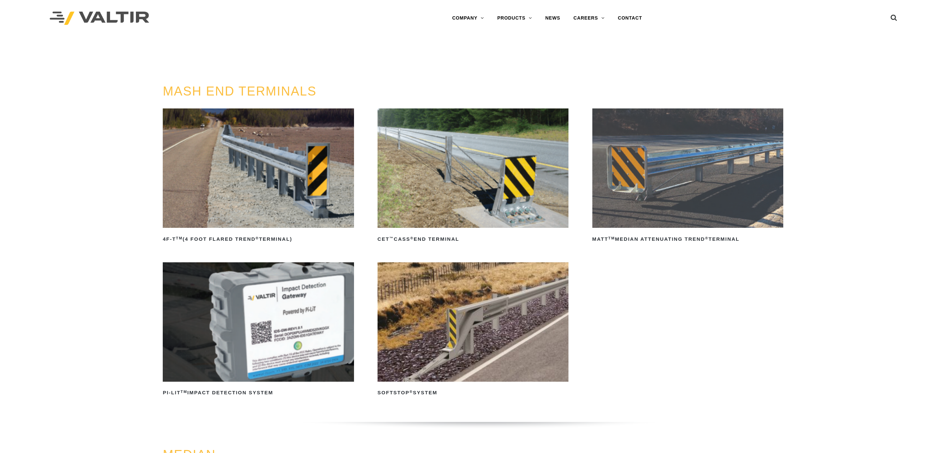 The height and width of the screenshot is (453, 947). Describe the element at coordinates (258, 176) in the screenshot. I see `a: 4F-TTM(4 Foot Flared TREND®Terminal)` at that location.